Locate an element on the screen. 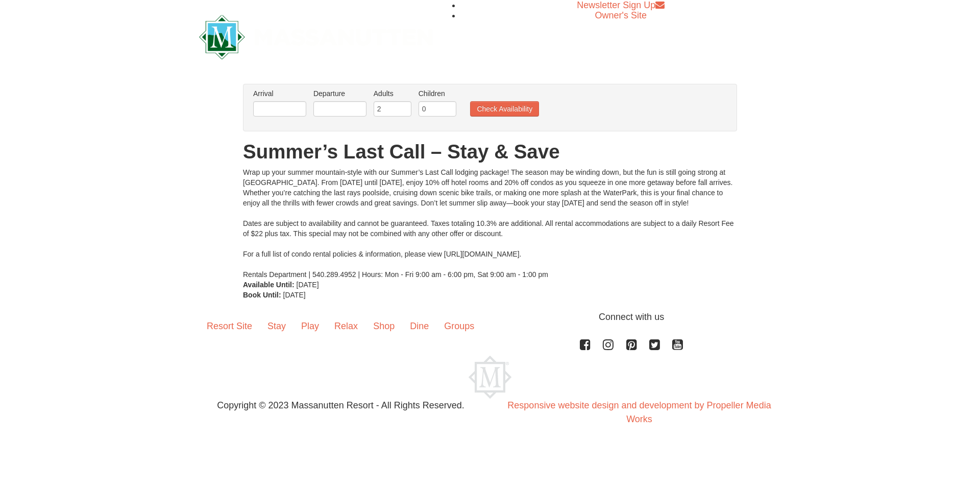  label: Arrival is located at coordinates (280, 93).